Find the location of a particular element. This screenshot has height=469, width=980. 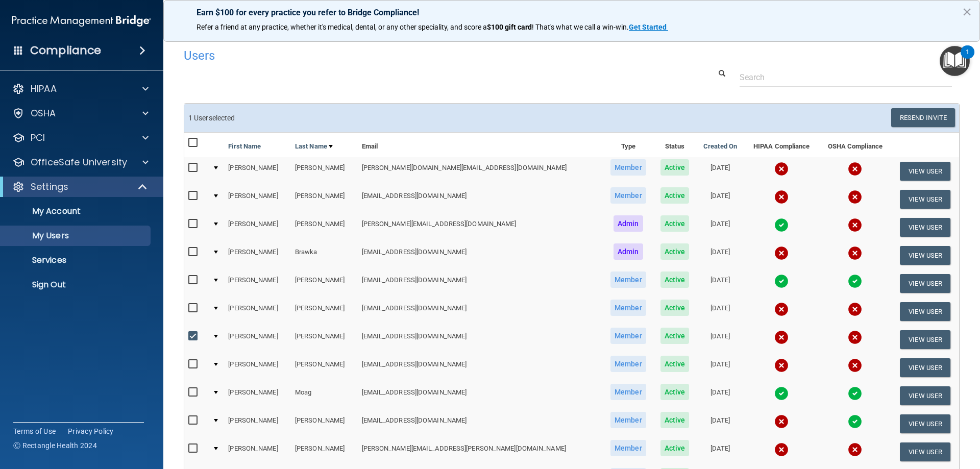

button: Close is located at coordinates (966, 12).